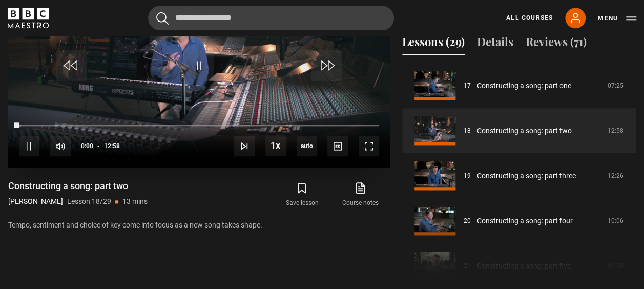 Image resolution: width=644 pixels, height=289 pixels. I want to click on button: Pause, so click(29, 146).